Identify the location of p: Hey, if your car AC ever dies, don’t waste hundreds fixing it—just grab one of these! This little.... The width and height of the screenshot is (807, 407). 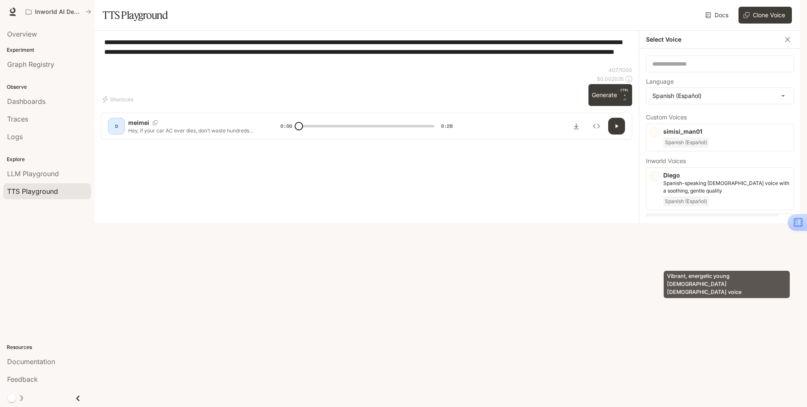
(194, 130).